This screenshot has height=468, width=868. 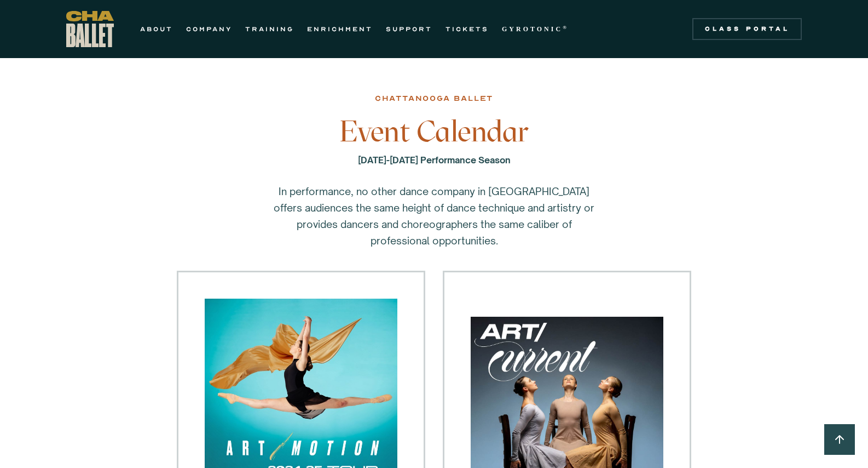 What do you see at coordinates (747, 29) in the screenshot?
I see `a: Class Portal` at bounding box center [747, 29].